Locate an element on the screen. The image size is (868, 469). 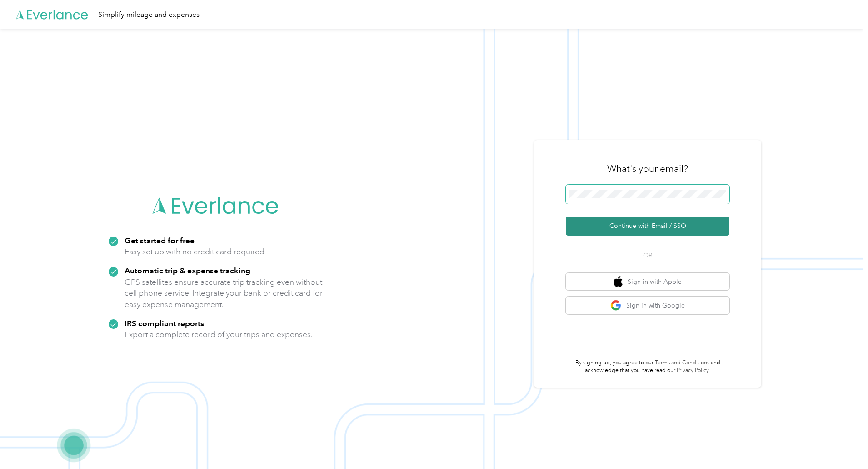
a: Privacy Policy is located at coordinates (692, 371).